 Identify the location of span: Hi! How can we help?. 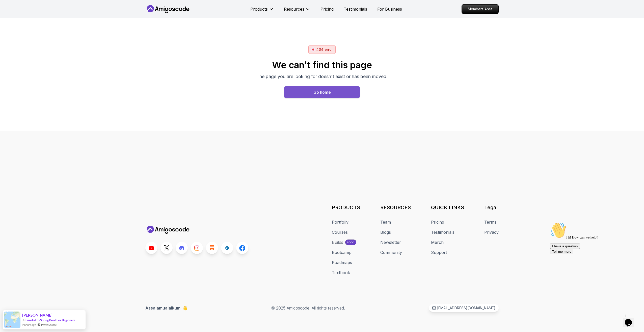
(26, 17).